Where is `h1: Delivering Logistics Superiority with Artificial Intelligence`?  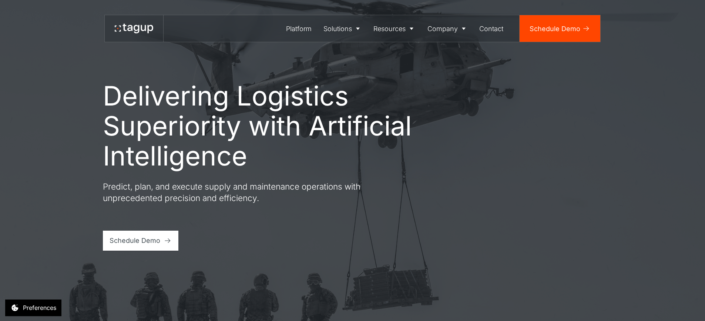
h1: Delivering Logistics Superiority with Artificial Intelligence is located at coordinates (258, 126).